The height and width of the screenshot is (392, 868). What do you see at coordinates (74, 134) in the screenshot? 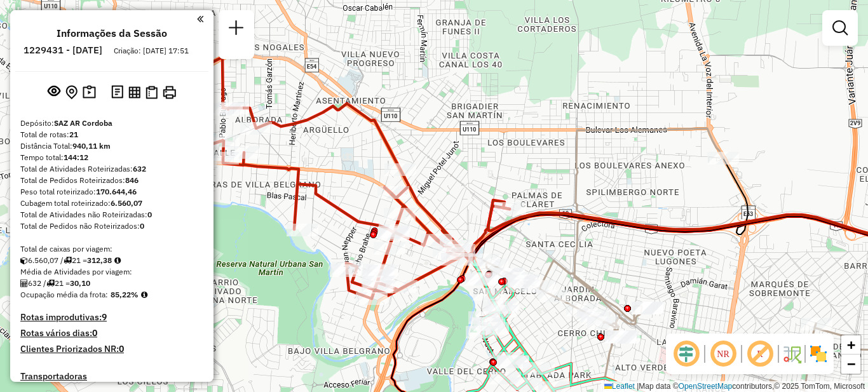
I see `strong: 21` at bounding box center [74, 134].